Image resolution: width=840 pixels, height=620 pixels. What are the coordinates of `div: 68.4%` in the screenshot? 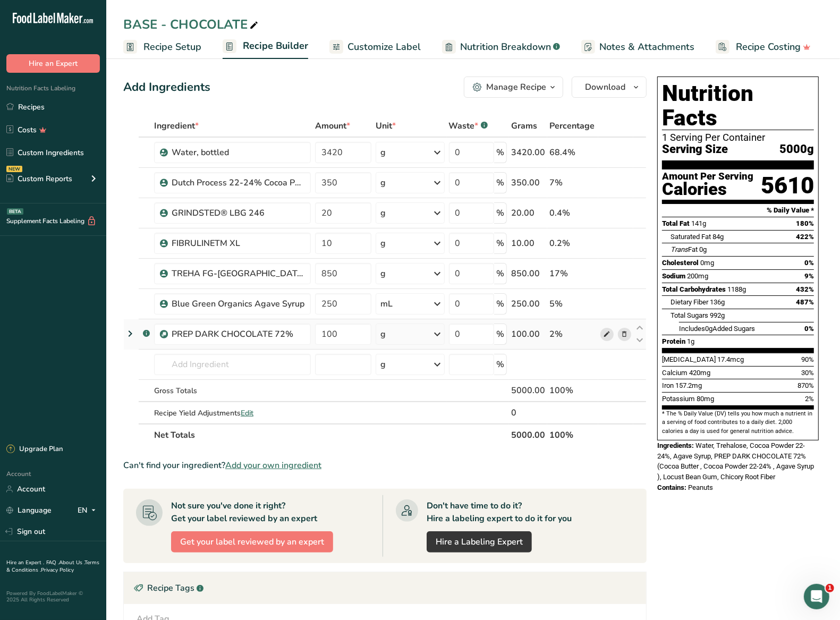 It's located at (573, 153).